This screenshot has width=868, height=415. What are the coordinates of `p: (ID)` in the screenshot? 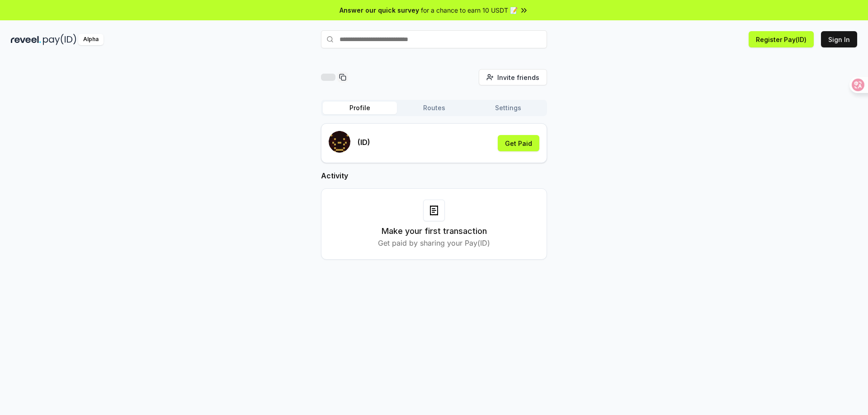 It's located at (364, 143).